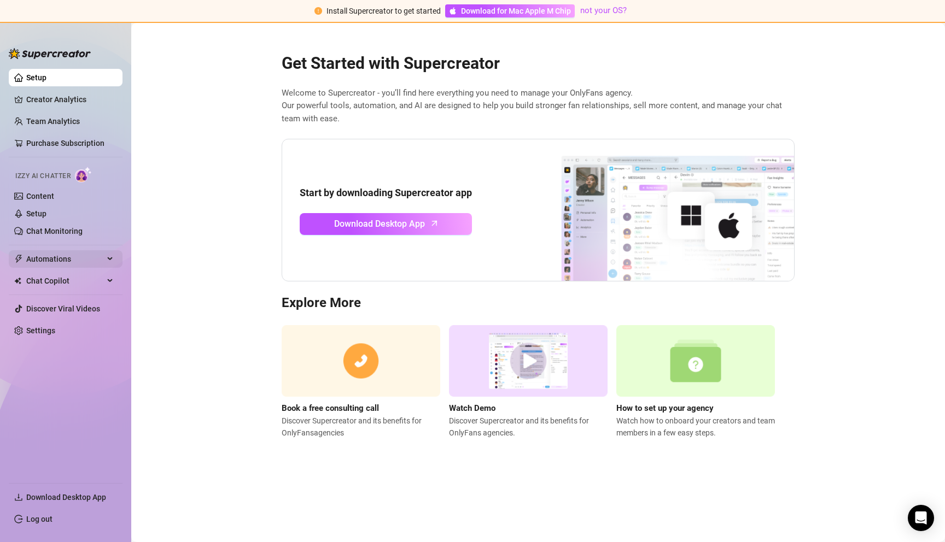 The height and width of the screenshot is (542, 945). What do you see at coordinates (19, 497) in the screenshot?
I see `span: download` at bounding box center [19, 497].